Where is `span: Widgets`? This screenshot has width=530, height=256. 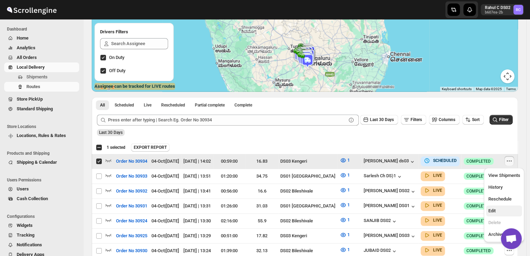
span: Widgets is located at coordinates (25, 225).